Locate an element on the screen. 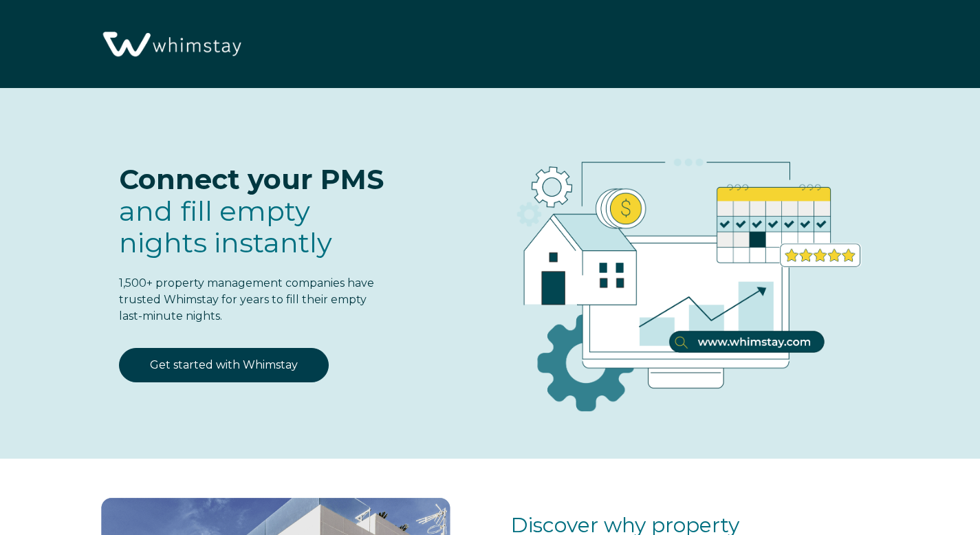 This screenshot has height=535, width=980. img: Whimstay Logo-02 1 is located at coordinates (171, 45).